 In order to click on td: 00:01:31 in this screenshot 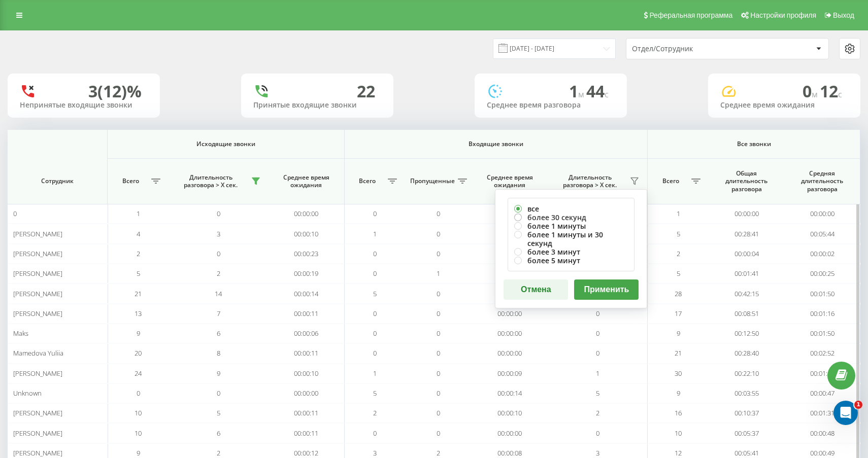, I will do `click(822, 413)`.